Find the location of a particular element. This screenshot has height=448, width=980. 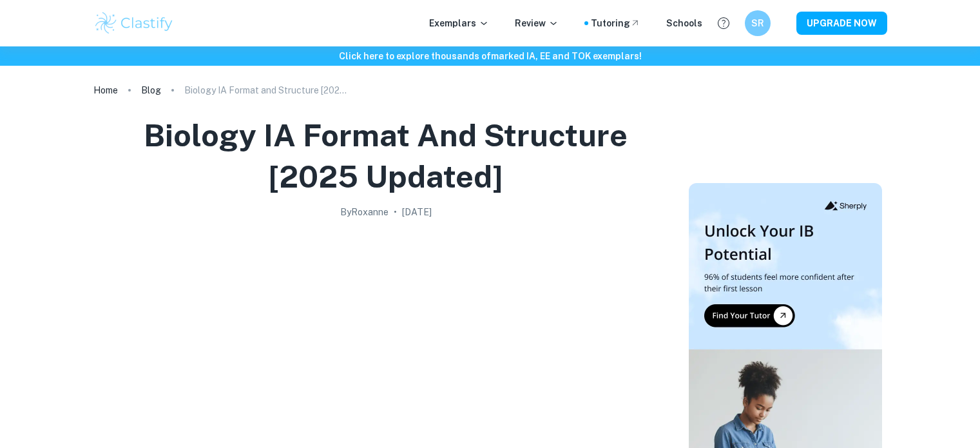

h1: Biology IA Format and Structure [2025 updated] is located at coordinates (386, 156).